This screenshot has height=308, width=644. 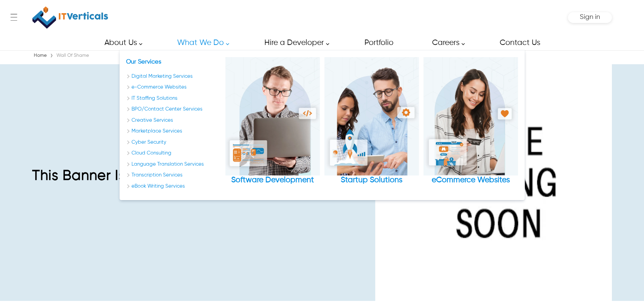 What do you see at coordinates (471, 121) in the screenshot?
I see `a: eCommerce Websites` at bounding box center [471, 121].